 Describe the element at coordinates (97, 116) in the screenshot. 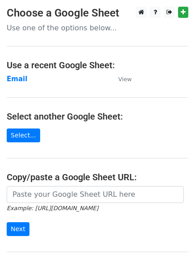

I see `h4: Select another Google Sheet:` at that location.